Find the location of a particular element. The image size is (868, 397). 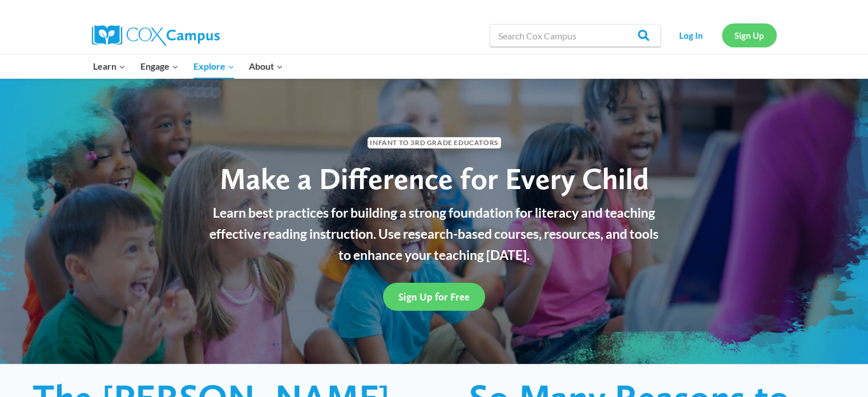

img: Cox Campus is located at coordinates (155, 36).